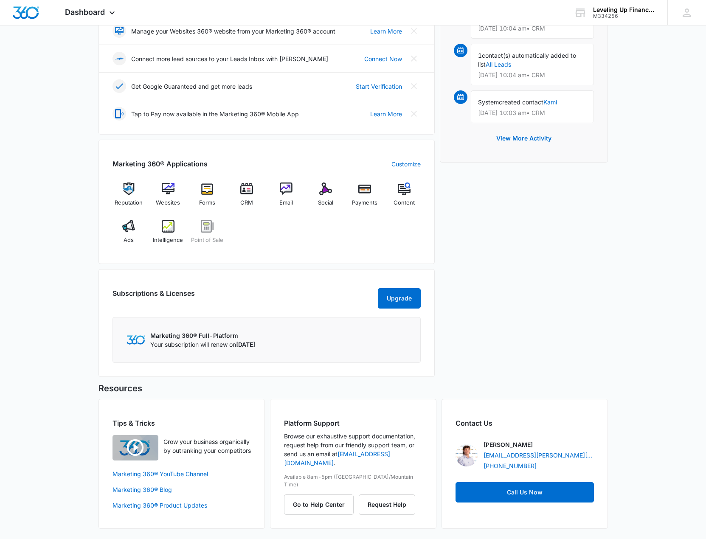 The height and width of the screenshot is (539, 706). Describe the element at coordinates (365, 203) in the screenshot. I see `span: Payments` at that location.